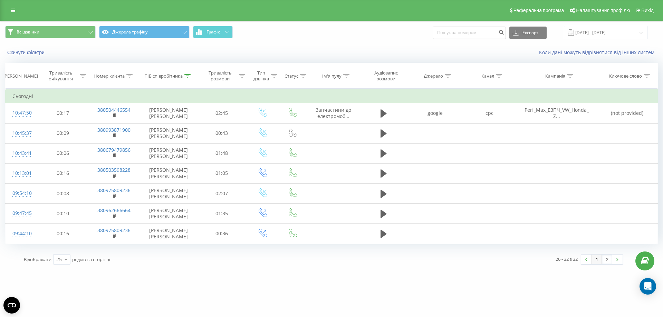 The width and height of the screenshot is (663, 317). I want to click on div: 10:45:37, so click(21, 133).